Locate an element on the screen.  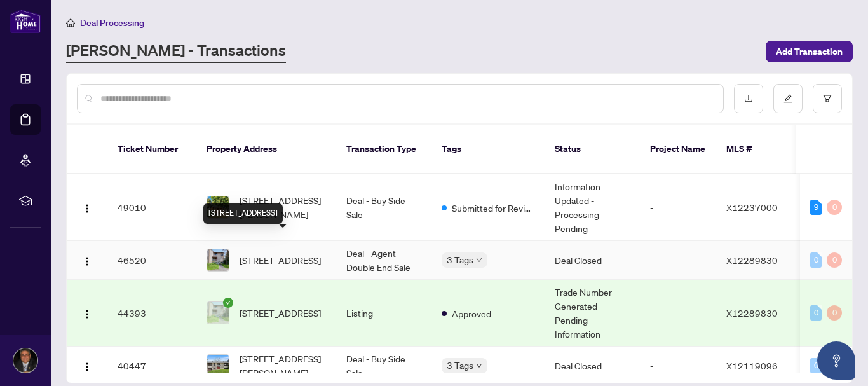
button: edit is located at coordinates (788, 99).